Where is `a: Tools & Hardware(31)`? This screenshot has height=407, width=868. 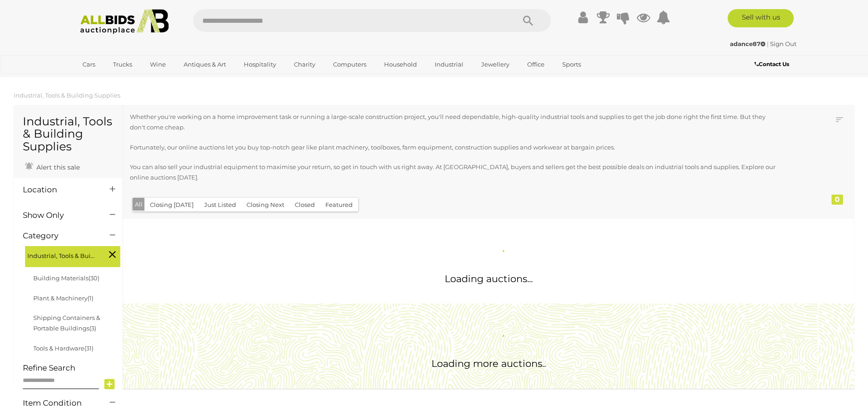 a: Tools & Hardware(31) is located at coordinates (64, 349).